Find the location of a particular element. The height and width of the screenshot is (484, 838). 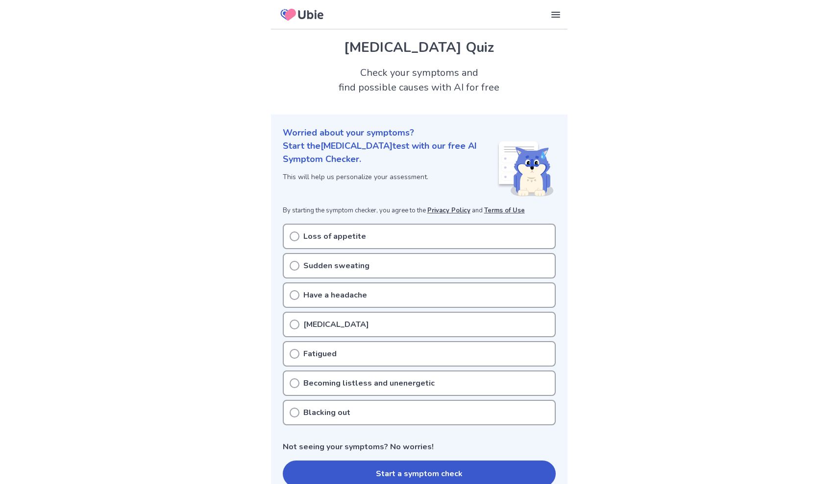

img: Shiba is located at coordinates (525, 169).